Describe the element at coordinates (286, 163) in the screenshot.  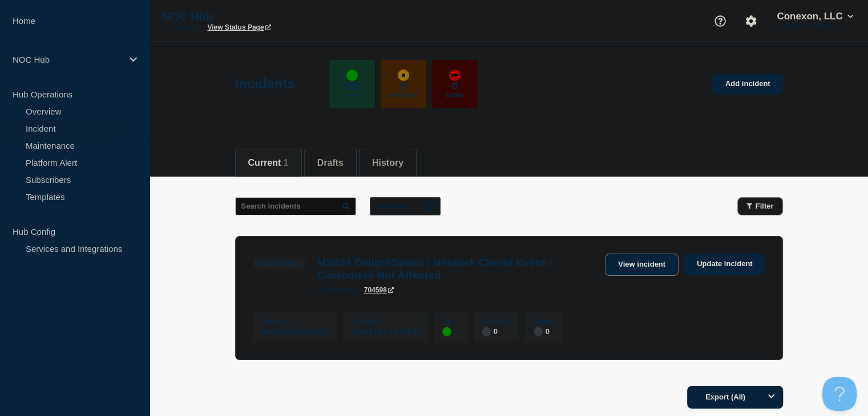
I see `span: 1` at that location.